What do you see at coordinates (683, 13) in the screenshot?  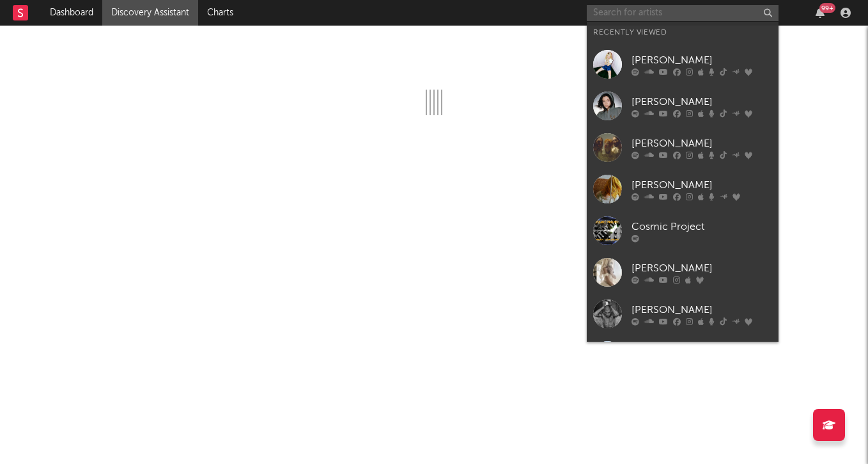 I see `input: Search for artists` at bounding box center [683, 13].